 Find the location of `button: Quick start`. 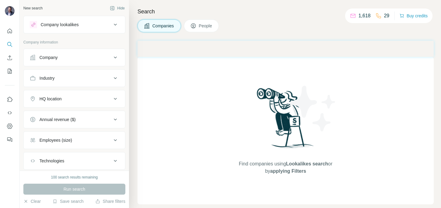

button: Quick start is located at coordinates (10, 31).